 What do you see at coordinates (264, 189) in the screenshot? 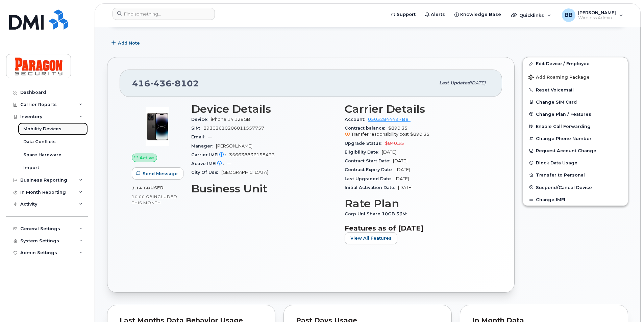
I see `h3: Business Unit` at bounding box center [264, 189].